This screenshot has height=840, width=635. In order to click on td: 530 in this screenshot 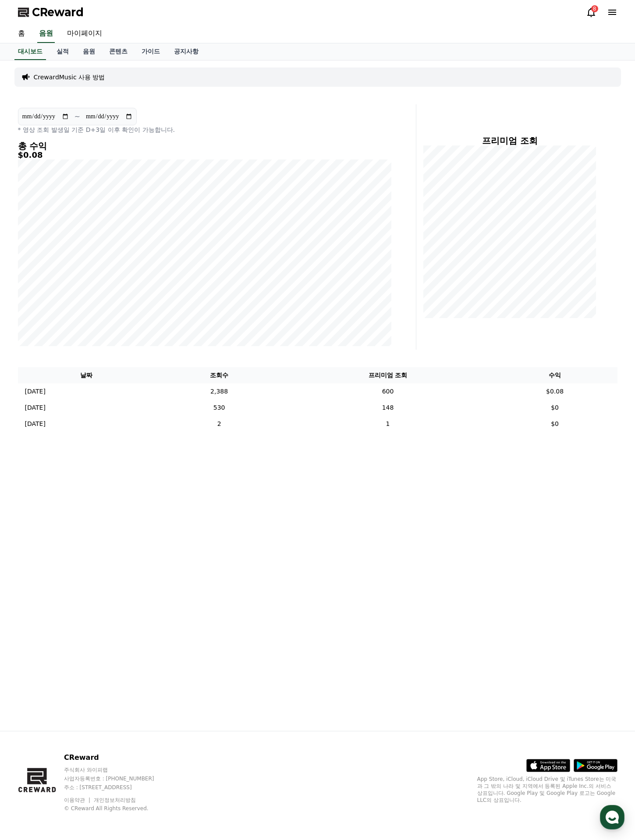, I will do `click(219, 408)`.